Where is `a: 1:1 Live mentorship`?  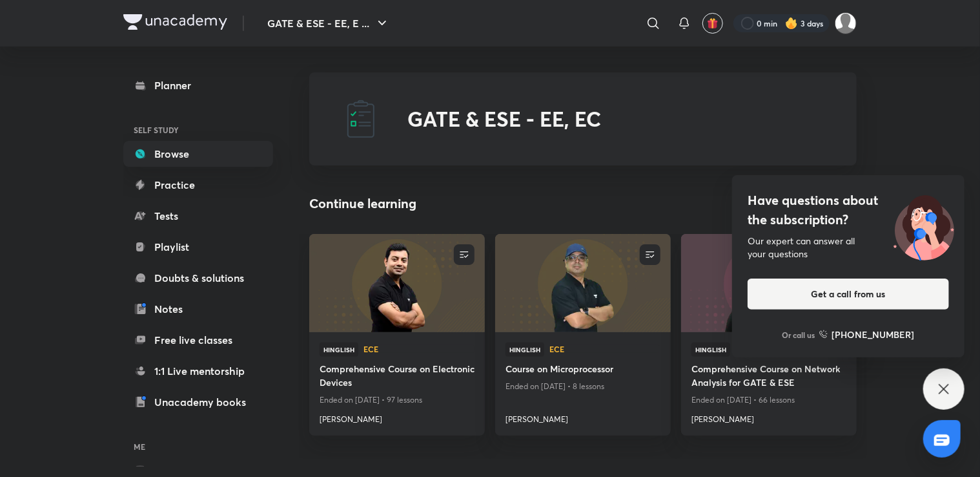 a: 1:1 Live mentorship is located at coordinates (199, 371).